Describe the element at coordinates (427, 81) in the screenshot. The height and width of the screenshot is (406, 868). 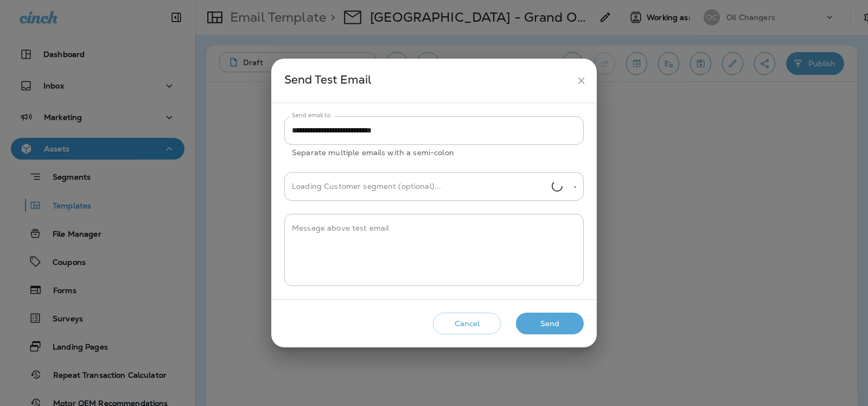
I see `div: Send Test Email` at that location.